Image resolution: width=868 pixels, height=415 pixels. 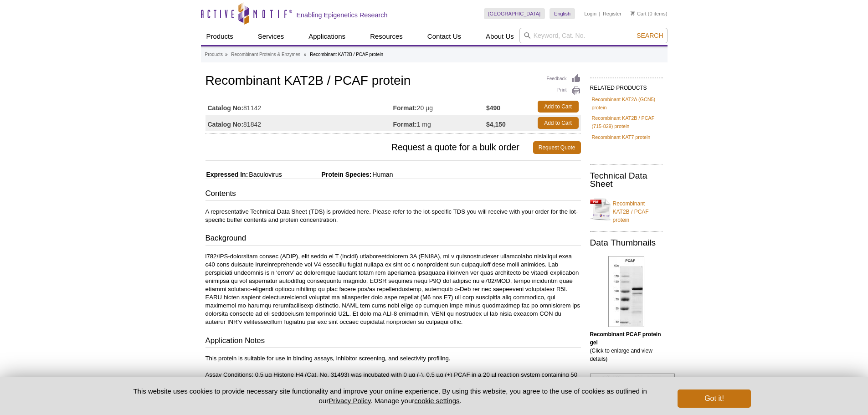 What do you see at coordinates (327, 37) in the screenshot?
I see `a: Applications` at bounding box center [327, 37].